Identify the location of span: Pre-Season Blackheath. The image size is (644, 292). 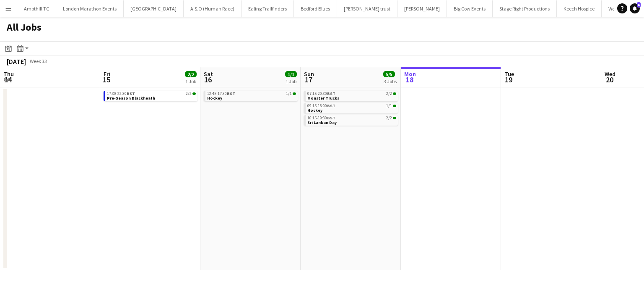
(131, 98).